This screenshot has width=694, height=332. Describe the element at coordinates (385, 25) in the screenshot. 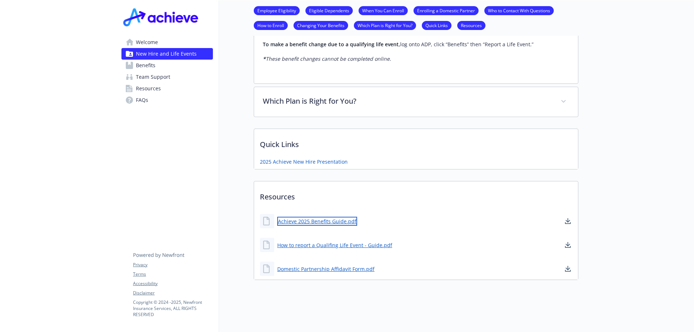

I see `a: Which Plan is Right for You?` at that location.